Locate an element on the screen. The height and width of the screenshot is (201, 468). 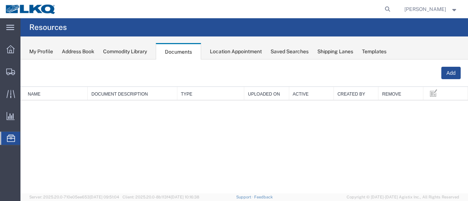
div: My Profile is located at coordinates (41, 52).